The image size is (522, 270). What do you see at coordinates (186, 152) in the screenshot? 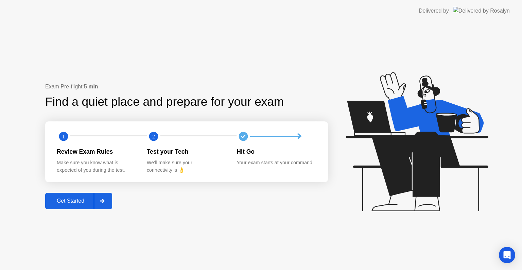
I see `div: Test your Tech` at bounding box center [186, 152].